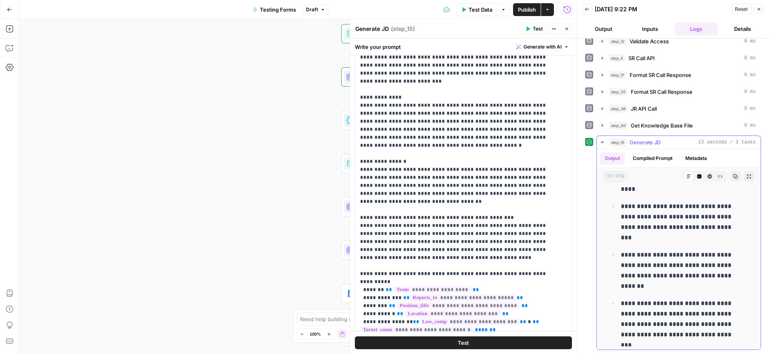  I want to click on span: Reset, so click(741, 9).